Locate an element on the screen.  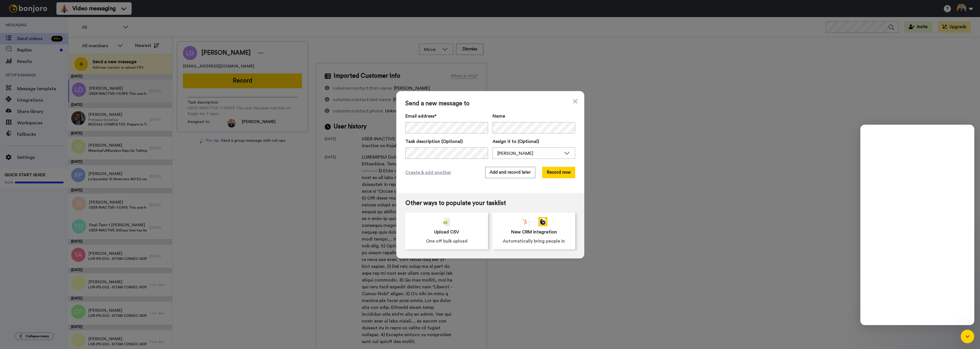
span: Send a new message to is located at coordinates (490, 104).